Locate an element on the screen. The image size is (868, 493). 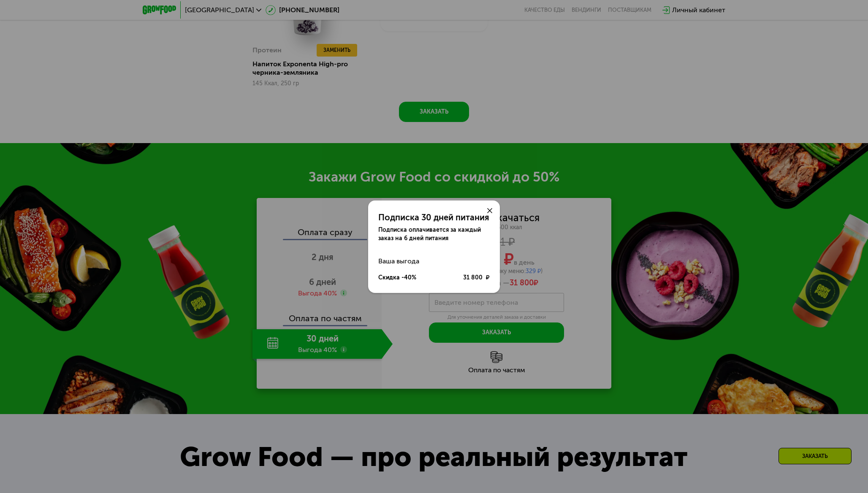
div: Подписка оплачивается за каждый заказ на 6 дней питания is located at coordinates (434, 235).